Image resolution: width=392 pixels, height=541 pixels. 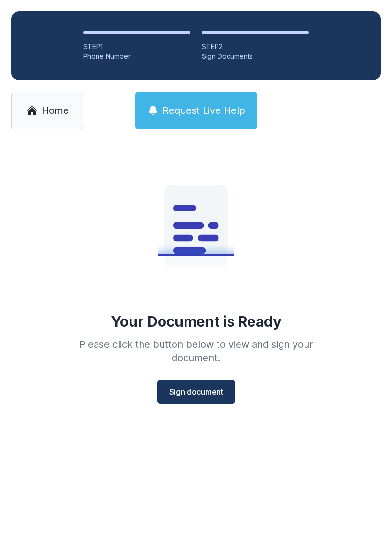 What do you see at coordinates (204, 111) in the screenshot?
I see `span: Request Live Help` at bounding box center [204, 111].